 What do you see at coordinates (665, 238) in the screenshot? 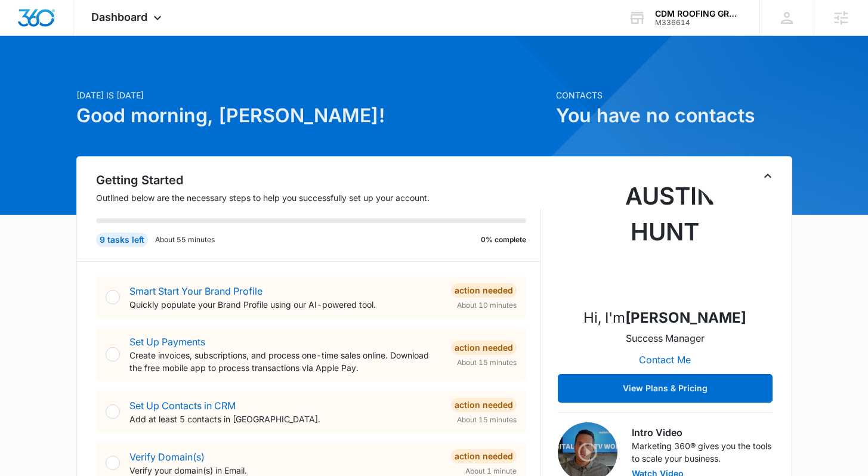
I see `img: Austin Hunt` at bounding box center [665, 238].